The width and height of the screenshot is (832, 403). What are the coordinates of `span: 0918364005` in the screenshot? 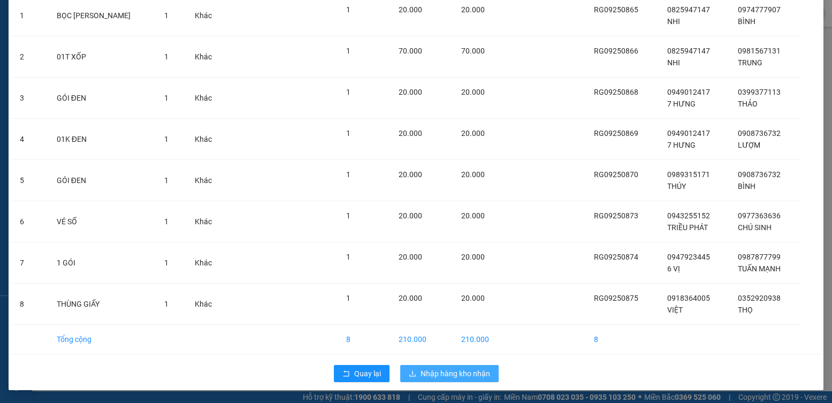 It's located at (689, 298).